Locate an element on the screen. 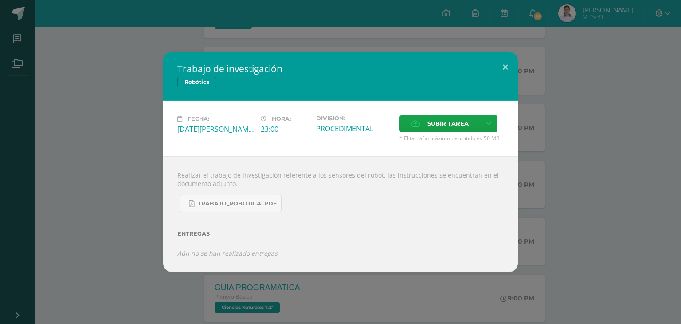 The height and width of the screenshot is (324, 681). a: TRABAJO_ROBOTICA1.pdf is located at coordinates (231, 203).